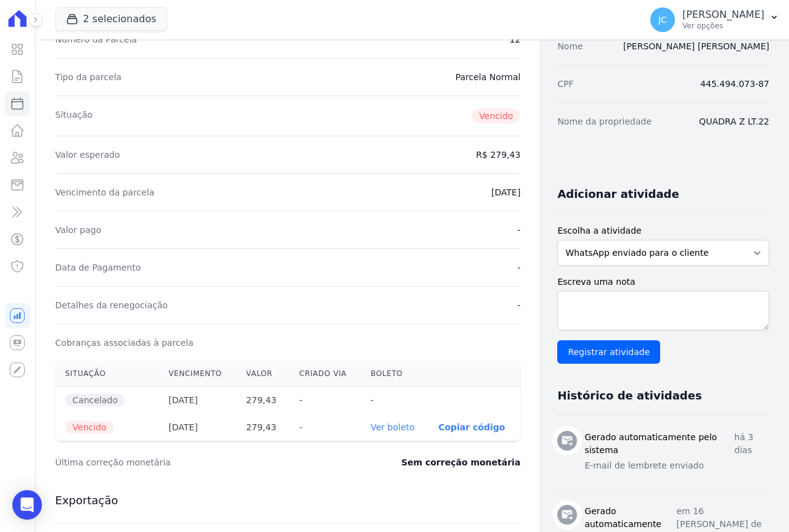 The image size is (789, 532). What do you see at coordinates (735, 84) in the screenshot?
I see `dd: 445.494.073-87` at bounding box center [735, 84].